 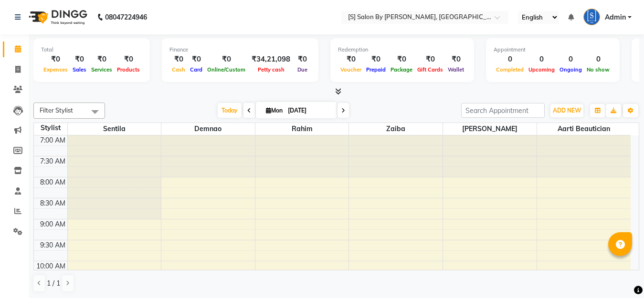 What do you see at coordinates (126, 17) in the screenshot?
I see `b: 08047224946` at bounding box center [126, 17].